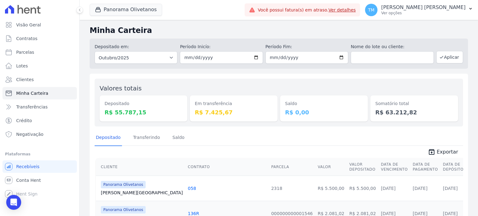 The image size is (478, 216). I want to click on a: Parcelas, so click(39, 52).